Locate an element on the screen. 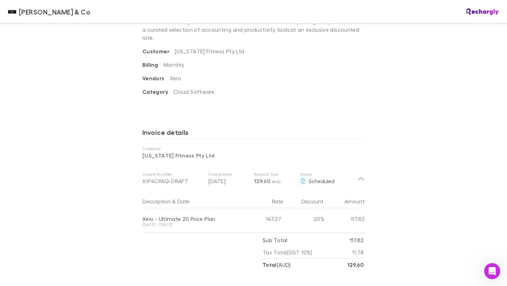  p: Amount Due is located at coordinates (275, 174).